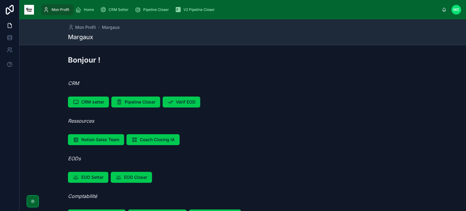 Image resolution: width=466 pixels, height=211 pixels. Describe the element at coordinates (92, 177) in the screenshot. I see `span: EOD Setter` at that location.